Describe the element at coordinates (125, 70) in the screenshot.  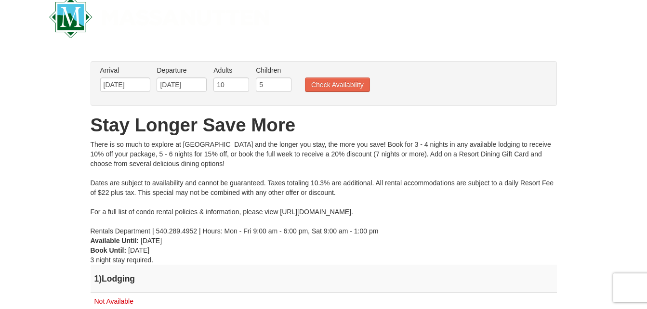
I see `label: Arrival` at that location.